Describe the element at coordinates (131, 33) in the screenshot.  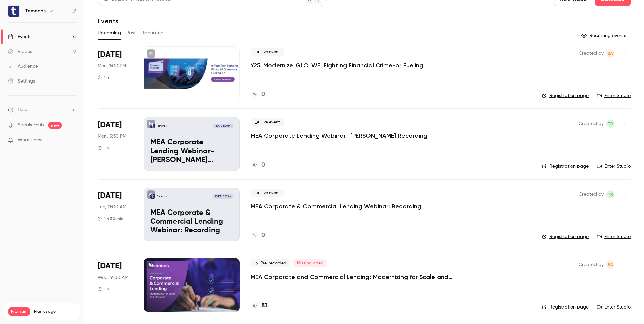
I see `button: Past` at that location.